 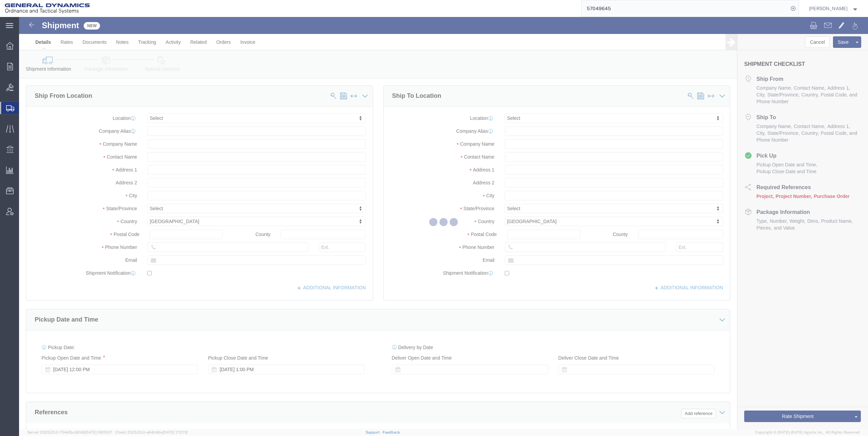 I want to click on span: Client: 2025.20.0-e640dba, so click(x=152, y=432).